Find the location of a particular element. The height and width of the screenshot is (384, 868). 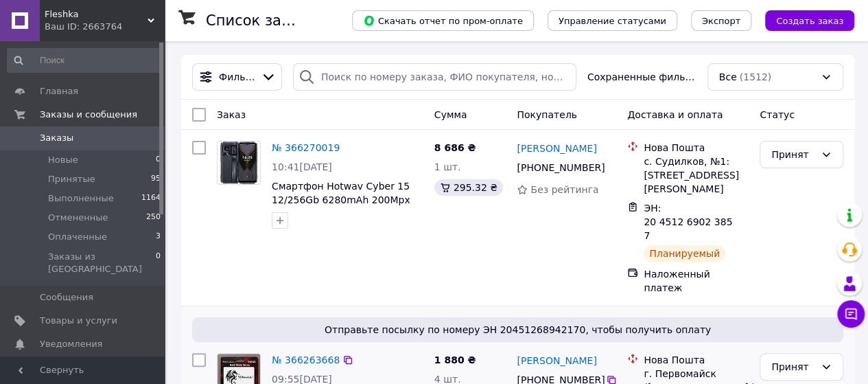

input: Поиск is located at coordinates (84, 60).